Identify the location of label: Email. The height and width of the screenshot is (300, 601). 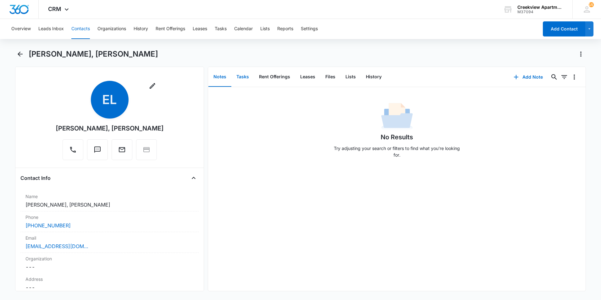
(109, 238).